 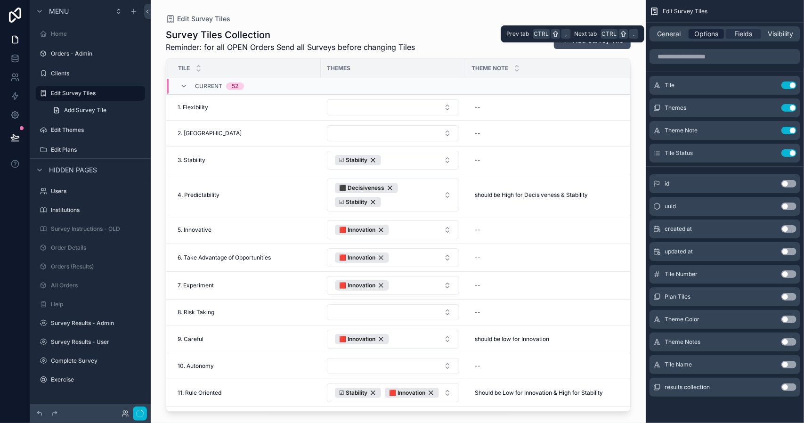 I want to click on a: Help, so click(x=90, y=304).